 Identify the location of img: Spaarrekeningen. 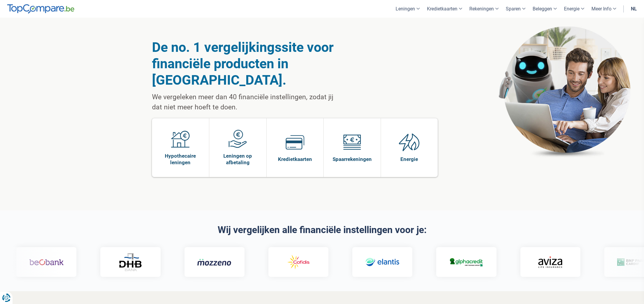
(352, 142).